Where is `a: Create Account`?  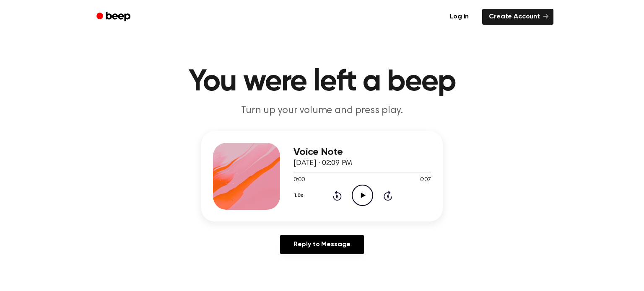
a: Create Account is located at coordinates (518, 17).